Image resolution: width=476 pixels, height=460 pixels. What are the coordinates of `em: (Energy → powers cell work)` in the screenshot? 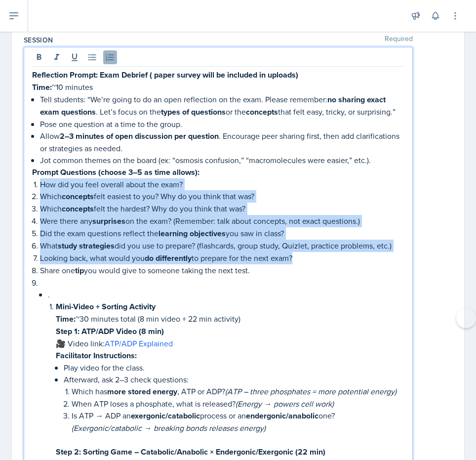 It's located at (285, 403).